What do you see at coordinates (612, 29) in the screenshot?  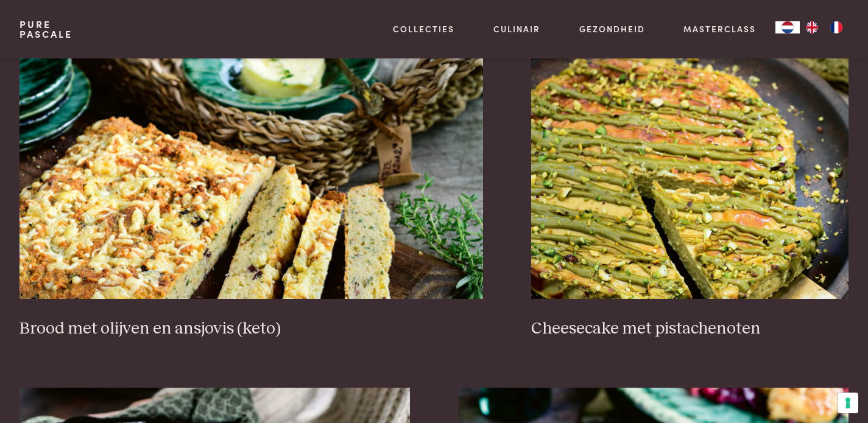 I see `a: Gezondheid` at bounding box center [612, 29].